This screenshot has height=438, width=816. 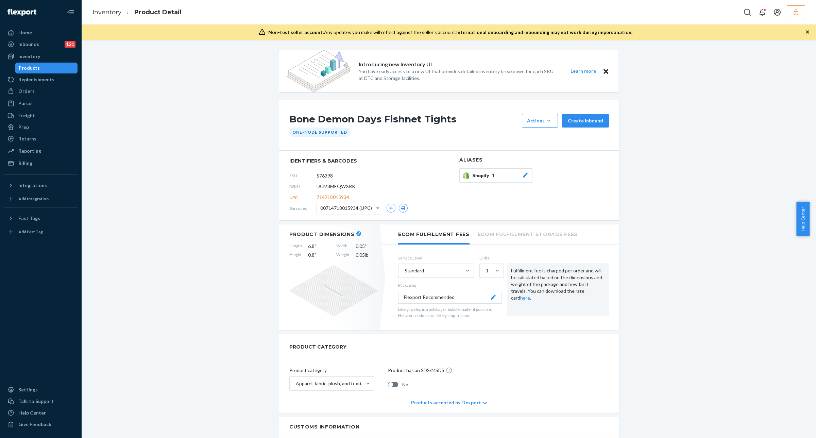 I want to click on a: Parcel, so click(x=41, y=103).